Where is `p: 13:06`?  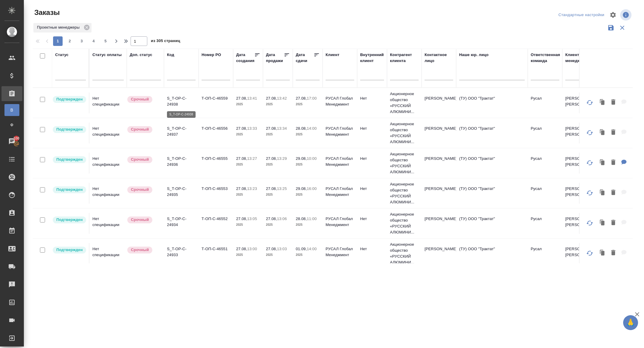
p: 13:06 is located at coordinates (282, 219).